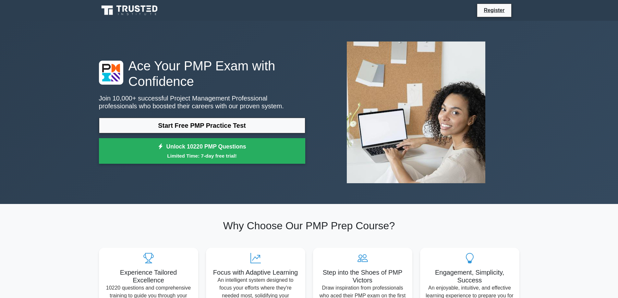 This screenshot has height=298, width=618. I want to click on h5: Engagement, Simplicity, Success, so click(469, 276).